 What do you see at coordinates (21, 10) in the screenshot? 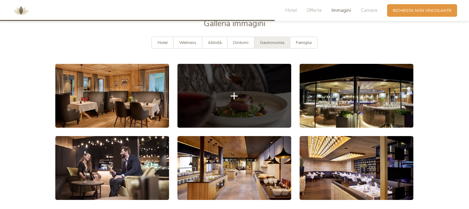
I see `a: AMONTI & LUNARIS Wellnessresort` at bounding box center [21, 10].